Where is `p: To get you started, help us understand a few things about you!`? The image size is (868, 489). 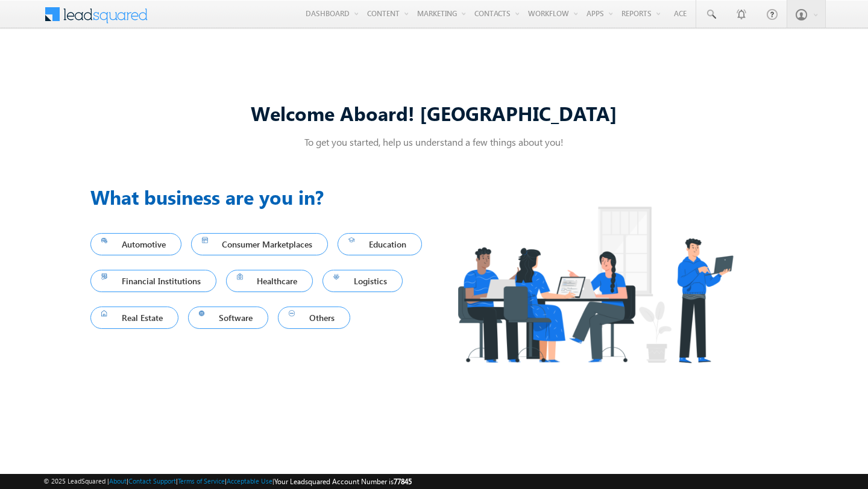 p: To get you started, help us understand a few things about you! is located at coordinates (434, 142).